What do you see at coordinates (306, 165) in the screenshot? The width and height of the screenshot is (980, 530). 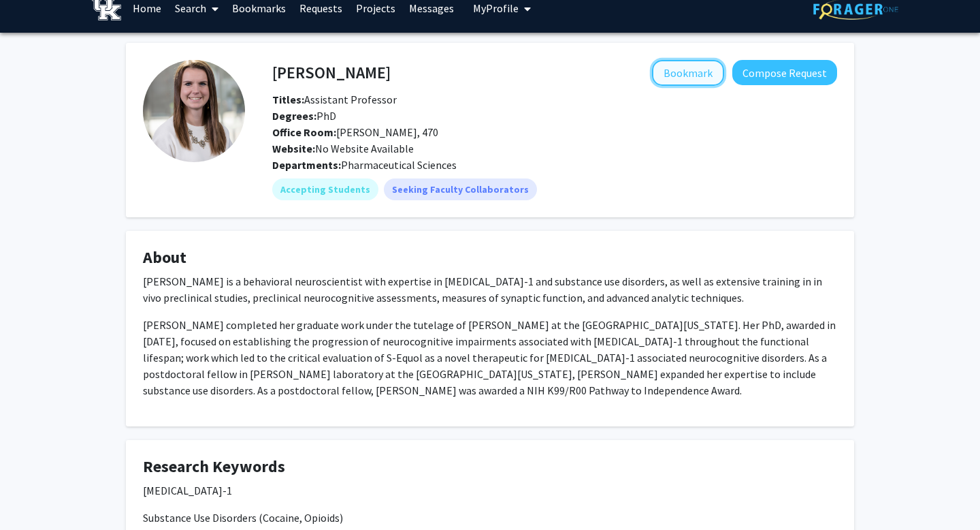 I see `b: Departments:` at bounding box center [306, 165].